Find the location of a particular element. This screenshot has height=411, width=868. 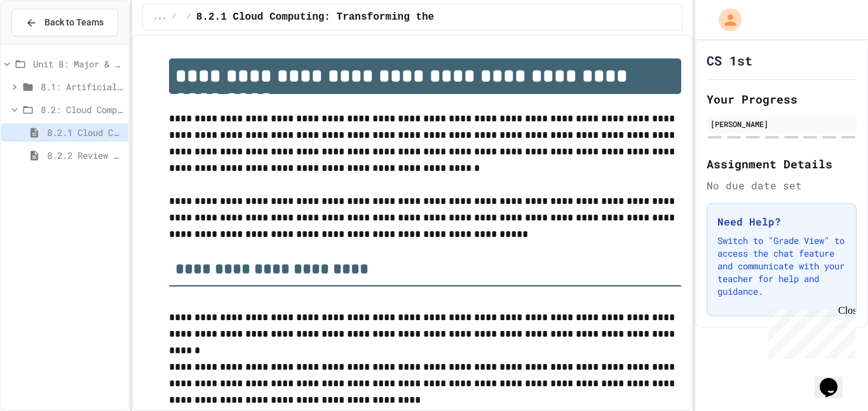

h1: CS 1st is located at coordinates (730, 60).